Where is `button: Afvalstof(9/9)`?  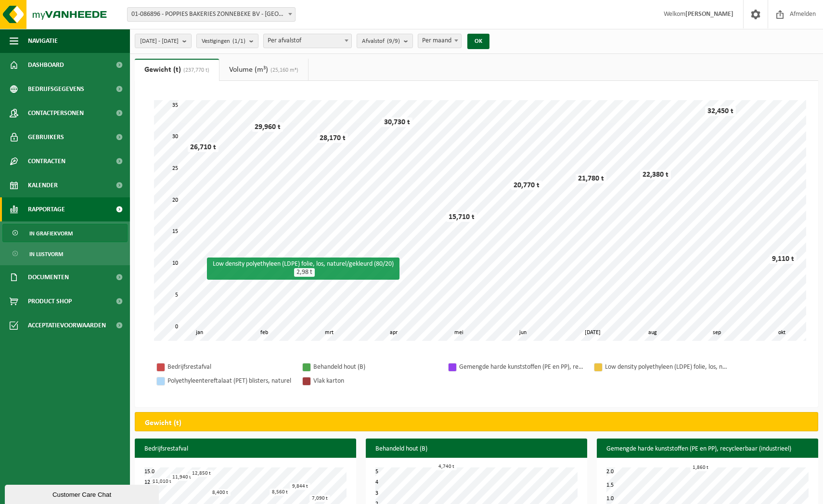 button: Afvalstof(9/9) is located at coordinates (384, 41).